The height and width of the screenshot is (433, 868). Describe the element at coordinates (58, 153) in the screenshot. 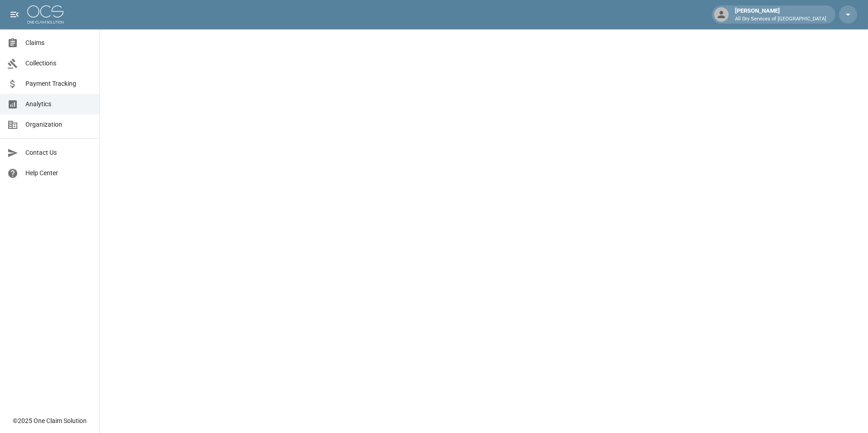

I see `span: Contact Us` at that location.